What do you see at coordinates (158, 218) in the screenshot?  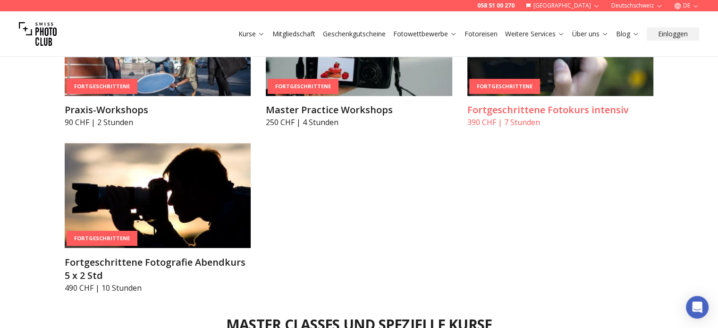 I see `a: Fortgeschrittene Fotografie Abendkurs 5 x 2 StdFortgeschritteneFortgeschrittene Fotografie Abendk...` at bounding box center [158, 218].